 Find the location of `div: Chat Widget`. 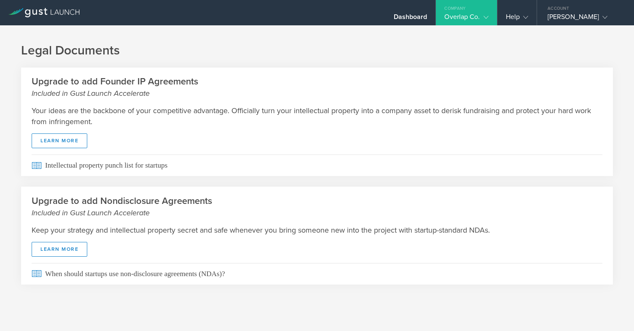

div: Chat Widget is located at coordinates (613, 310).